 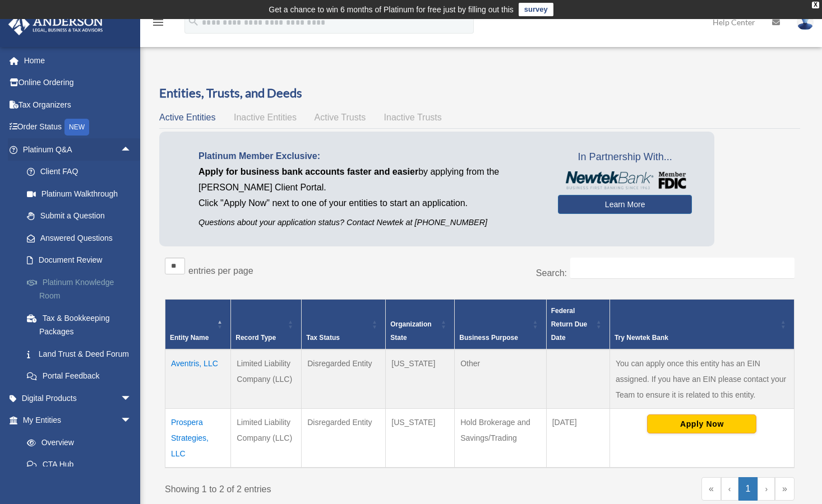 I want to click on span: arrow_drop_up, so click(x=132, y=149).